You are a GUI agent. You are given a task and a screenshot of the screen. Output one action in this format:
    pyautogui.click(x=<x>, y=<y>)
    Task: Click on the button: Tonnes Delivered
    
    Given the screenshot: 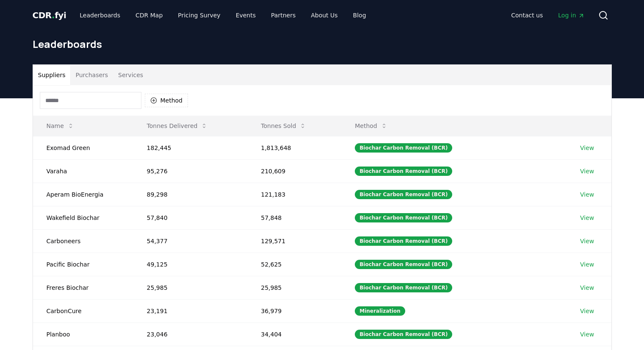 What is the action you would take?
    pyautogui.click(x=177, y=126)
    